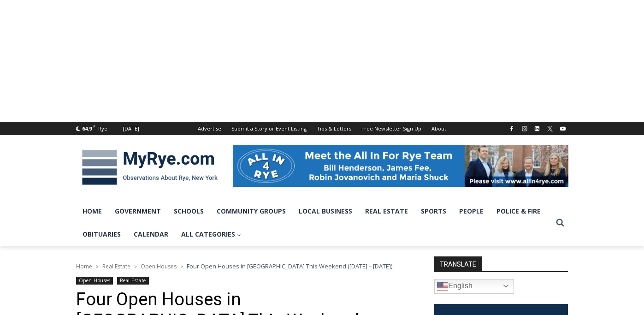 The height and width of the screenshot is (315, 644). I want to click on img: All in for Rye, so click(401, 166).